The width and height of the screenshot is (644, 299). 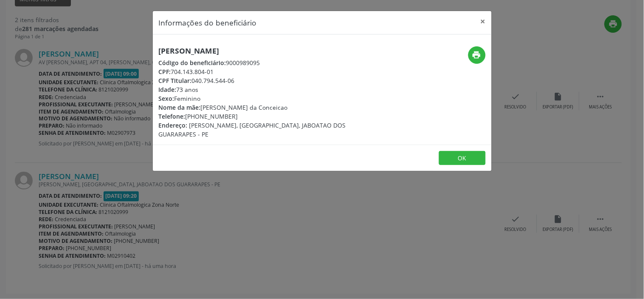 I want to click on span: CPF Titular:, so click(x=175, y=80).